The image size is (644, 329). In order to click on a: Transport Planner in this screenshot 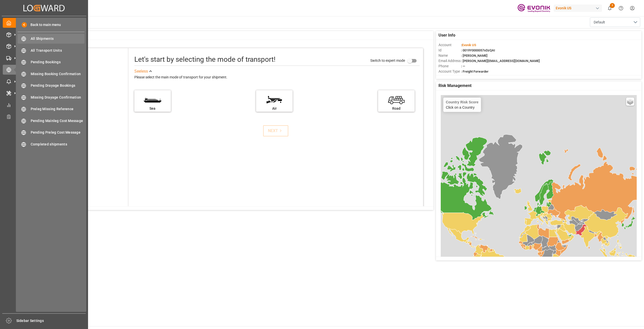, I will do `click(44, 116)`.